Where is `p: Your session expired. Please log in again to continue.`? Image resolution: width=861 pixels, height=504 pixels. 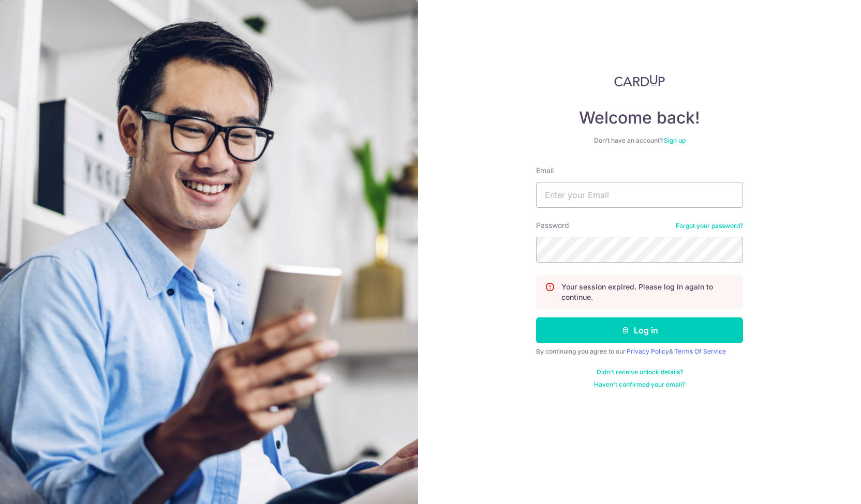
p: Your session expired. Please log in again to continue. is located at coordinates (648, 292).